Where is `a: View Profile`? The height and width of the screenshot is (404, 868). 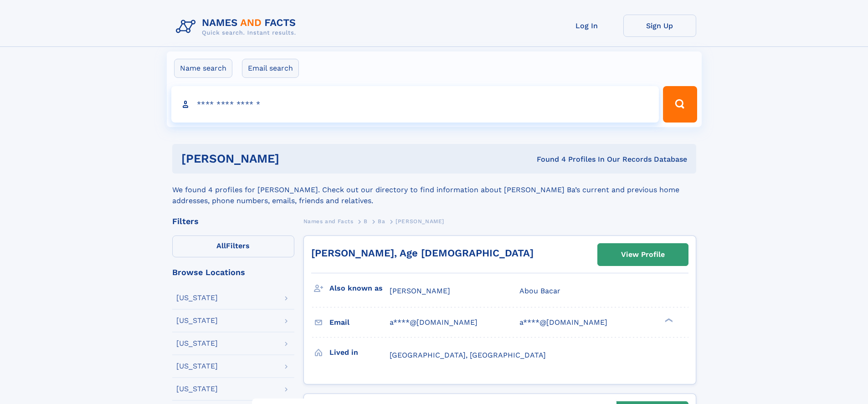
a: View Profile is located at coordinates (643, 255).